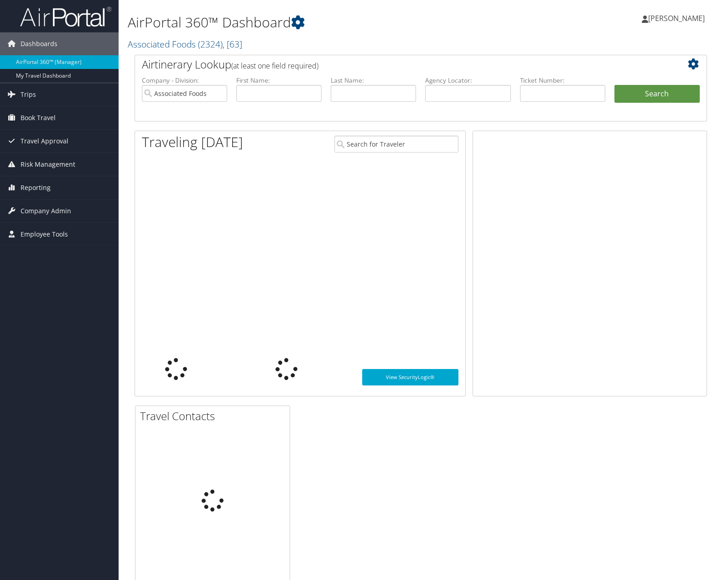 This screenshot has width=723, height=580. Describe the element at coordinates (184, 80) in the screenshot. I see `label: Company - Division:` at that location.